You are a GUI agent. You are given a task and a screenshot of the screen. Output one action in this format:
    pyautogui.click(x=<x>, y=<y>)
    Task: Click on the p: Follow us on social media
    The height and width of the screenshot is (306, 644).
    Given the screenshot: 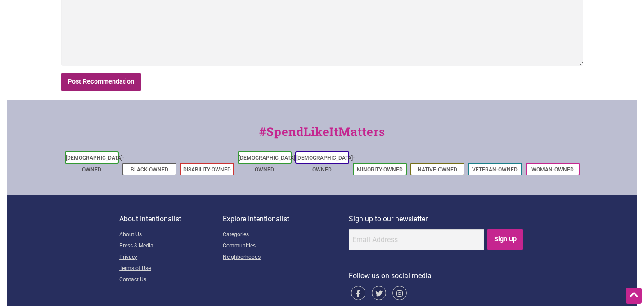 What is the action you would take?
    pyautogui.click(x=437, y=276)
    